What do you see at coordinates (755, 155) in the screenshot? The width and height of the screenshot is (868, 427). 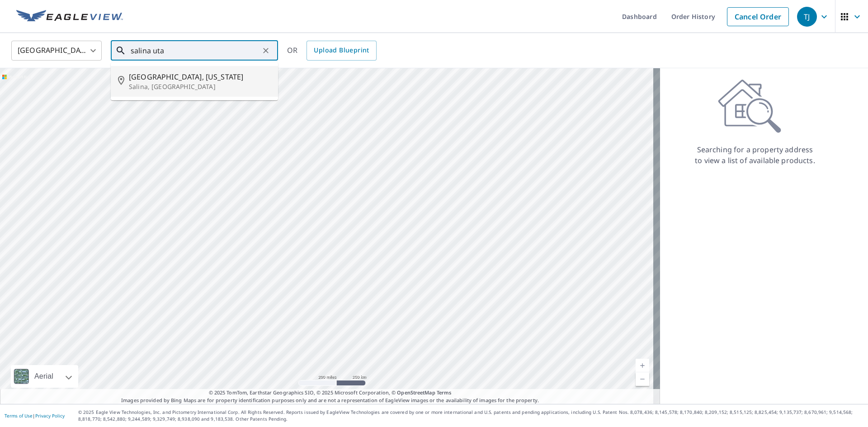 I see `p: Searching for a property address to view a list of available products.` at bounding box center [755, 155].